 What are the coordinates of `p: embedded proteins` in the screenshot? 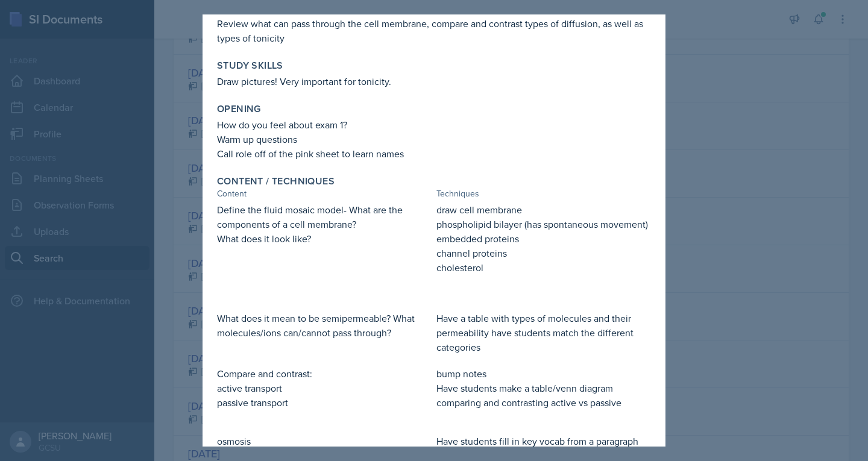 It's located at (543, 239).